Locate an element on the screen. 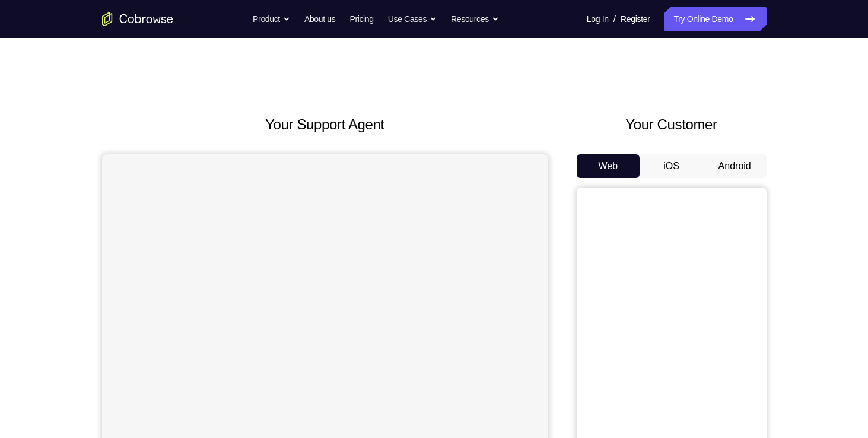  button: iOS is located at coordinates (671, 166).